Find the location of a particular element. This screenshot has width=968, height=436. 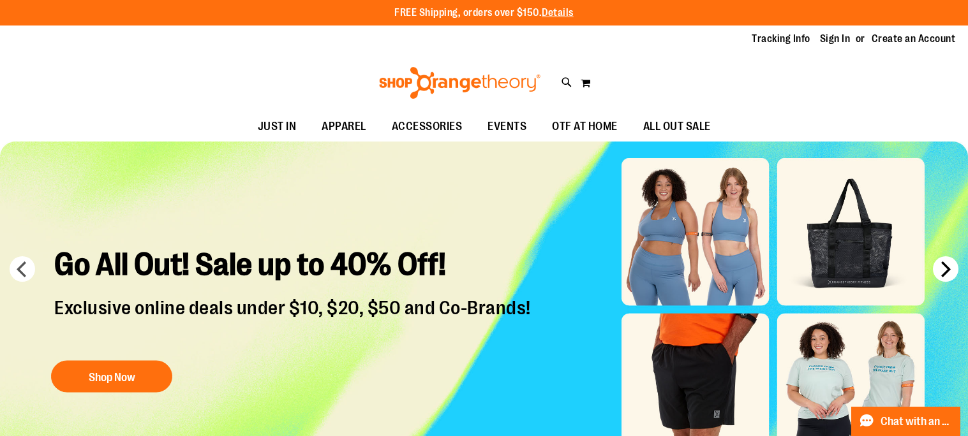

button: prev is located at coordinates (22, 269).